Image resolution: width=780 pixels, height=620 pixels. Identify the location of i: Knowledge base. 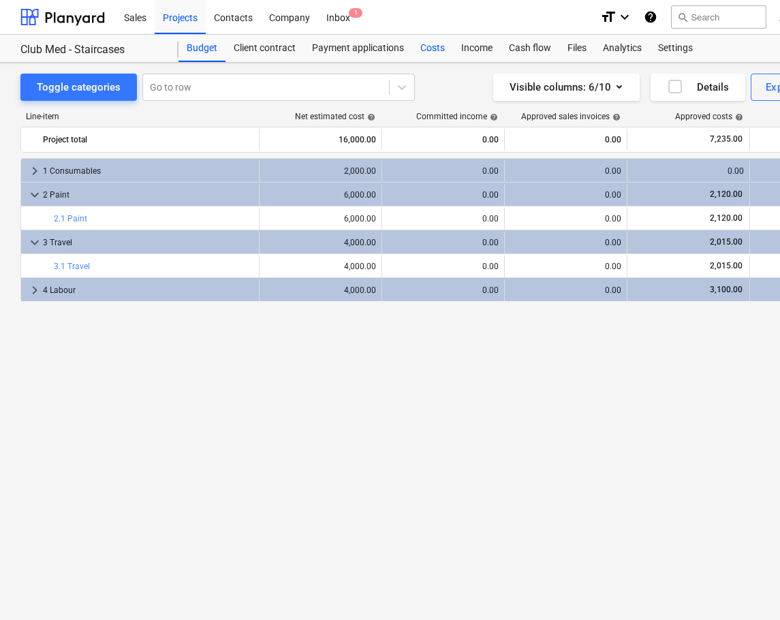
(650, 17).